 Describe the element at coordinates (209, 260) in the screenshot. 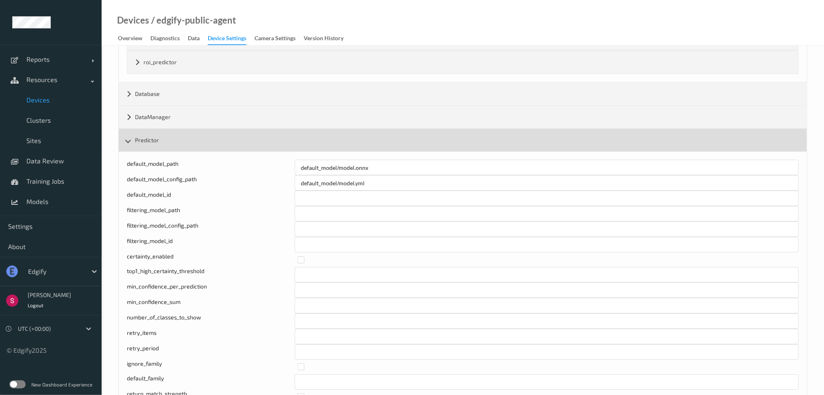

I see `div: certainty_enabled` at that location.